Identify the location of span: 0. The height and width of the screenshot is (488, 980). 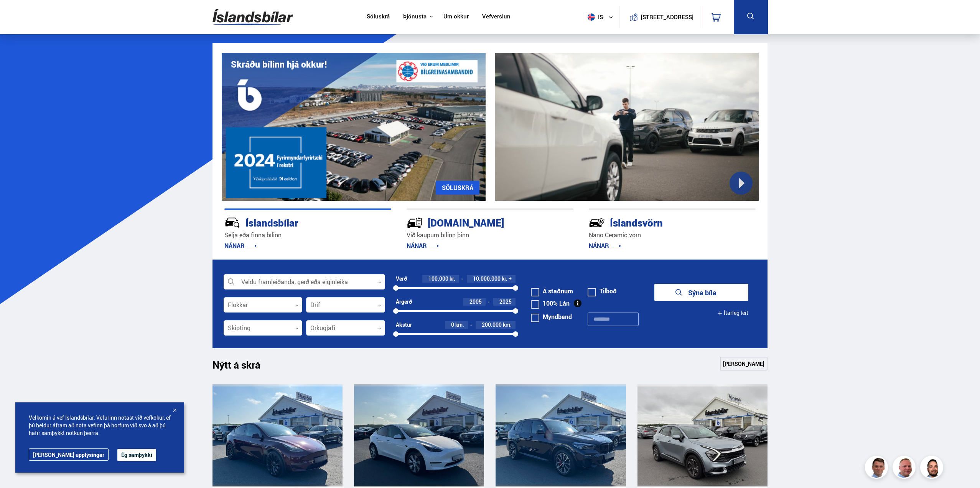
(452, 324).